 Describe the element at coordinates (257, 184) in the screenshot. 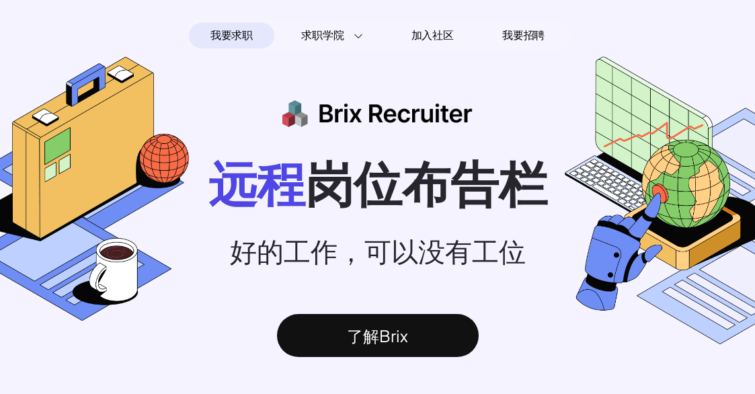

I see `span: 远程` at that location.